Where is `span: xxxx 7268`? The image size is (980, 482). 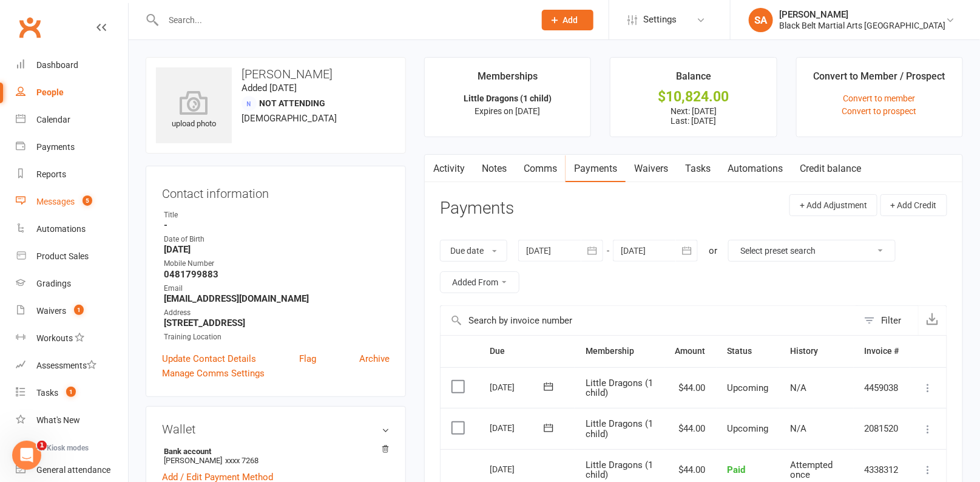
span: xxxx 7268 is located at coordinates (241, 460).